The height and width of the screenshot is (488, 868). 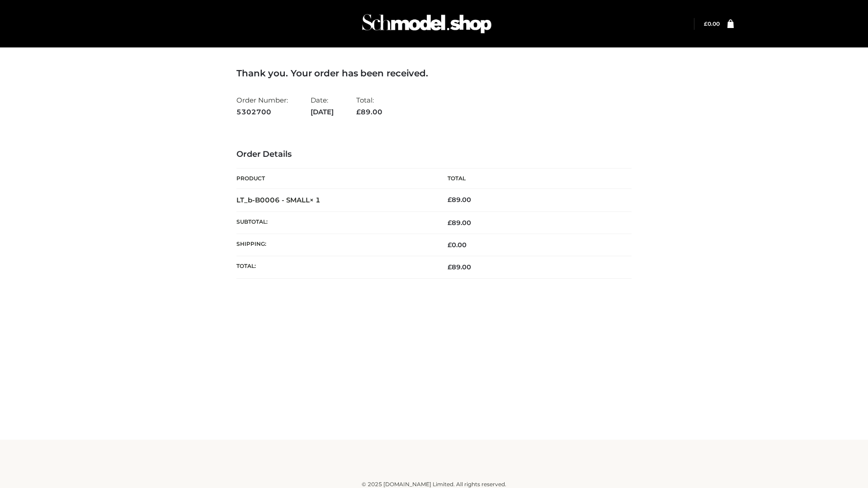 What do you see at coordinates (315, 200) in the screenshot?
I see `strong: × 1` at bounding box center [315, 200].